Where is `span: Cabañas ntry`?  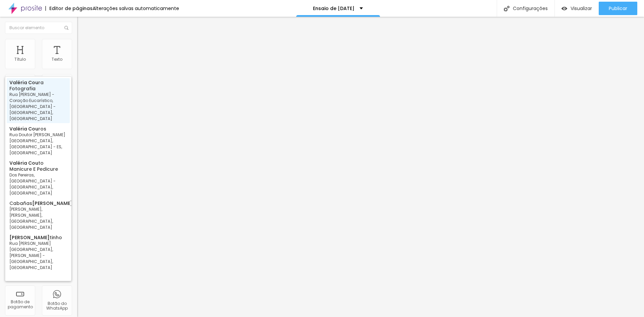 span: Cabañas ntry is located at coordinates (38, 203).